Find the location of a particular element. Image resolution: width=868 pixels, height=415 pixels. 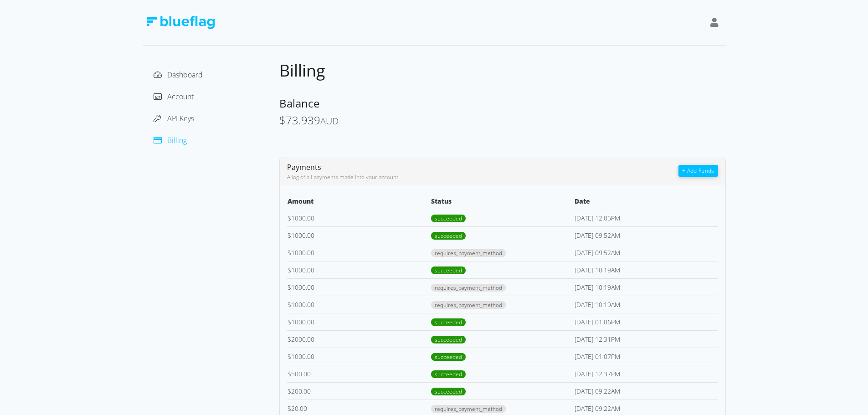

td: 200.00 is located at coordinates (359, 391).